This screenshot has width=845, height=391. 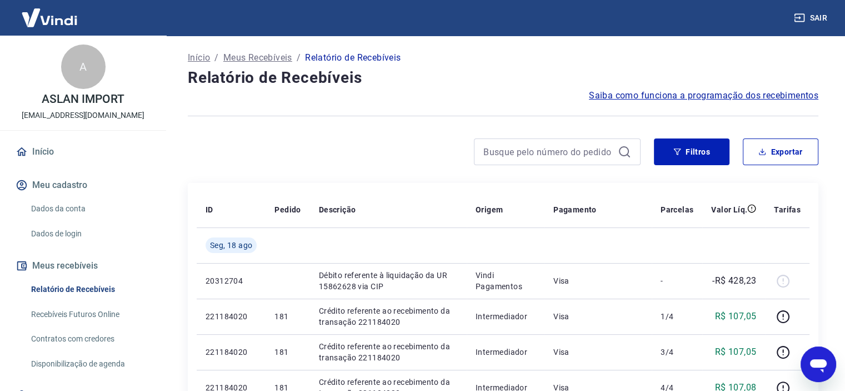 I want to click on p: Pedido, so click(x=287, y=210).